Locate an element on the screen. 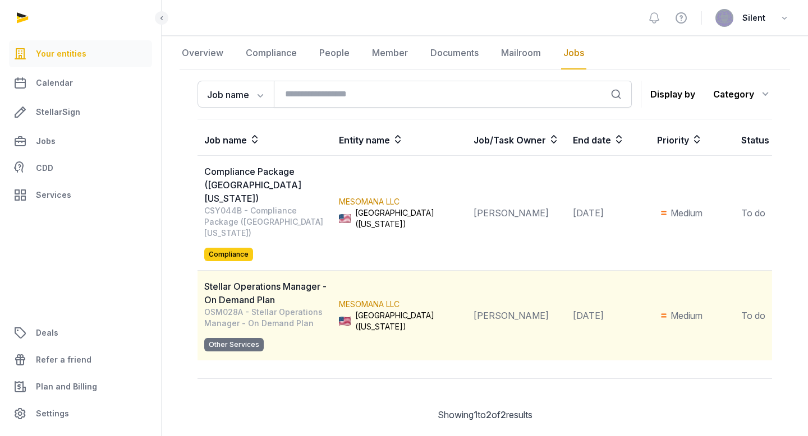 The height and width of the screenshot is (436, 808). a: CDD is located at coordinates (80, 168).